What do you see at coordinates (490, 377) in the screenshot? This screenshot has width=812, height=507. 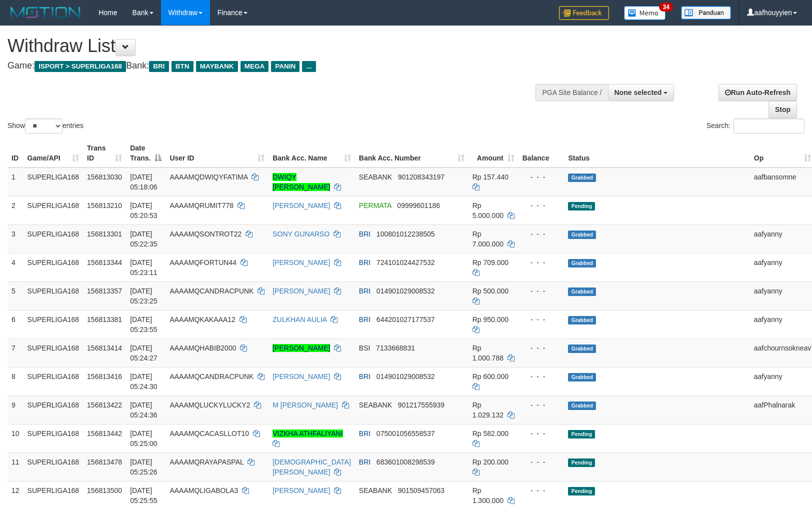 I see `span: Rp 600.000` at bounding box center [490, 377].